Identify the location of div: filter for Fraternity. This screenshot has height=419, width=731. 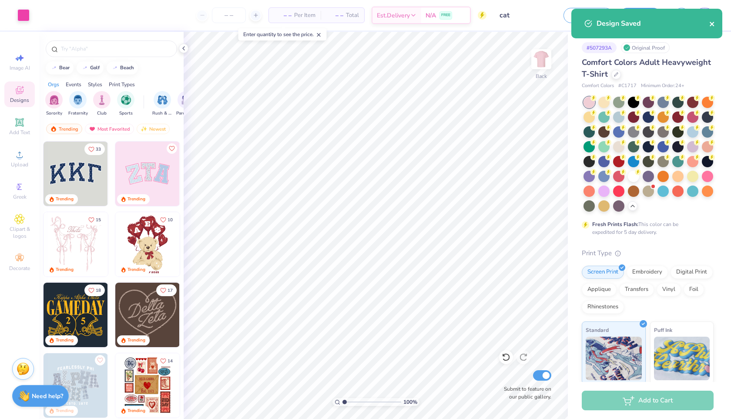
(78, 104).